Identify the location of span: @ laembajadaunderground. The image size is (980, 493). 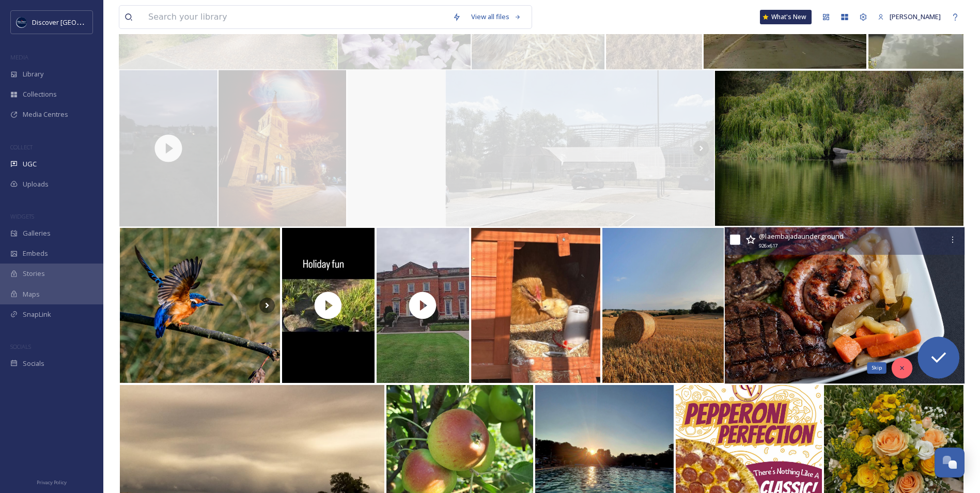
(801, 236).